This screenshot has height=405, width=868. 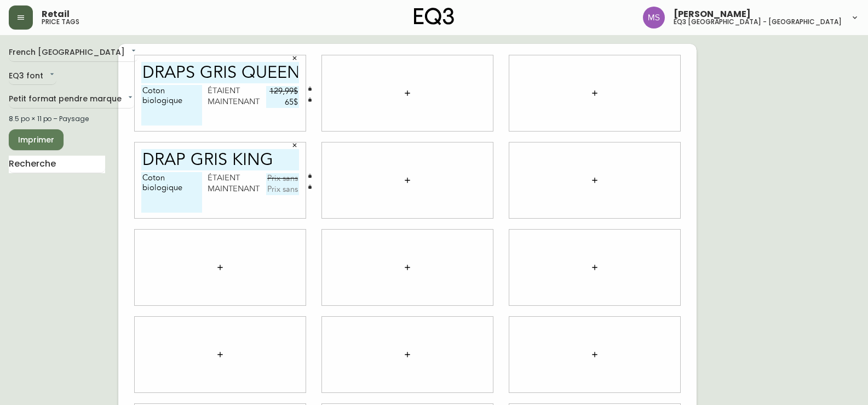 I want to click on span: Imprimer, so click(x=36, y=140).